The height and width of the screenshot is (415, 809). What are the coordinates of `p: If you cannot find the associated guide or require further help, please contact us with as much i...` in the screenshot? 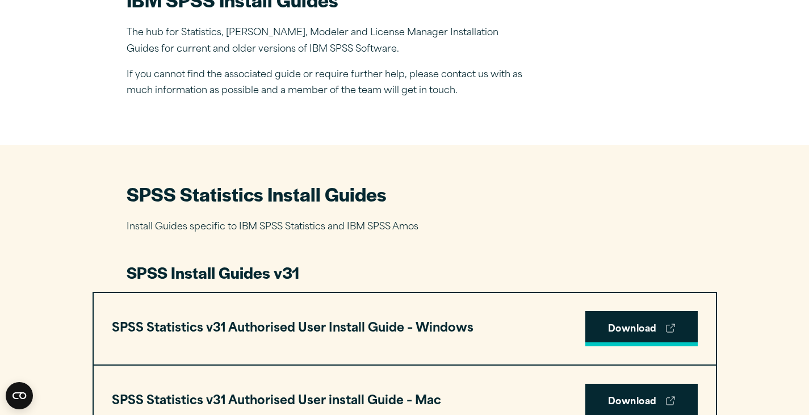 It's located at (325, 83).